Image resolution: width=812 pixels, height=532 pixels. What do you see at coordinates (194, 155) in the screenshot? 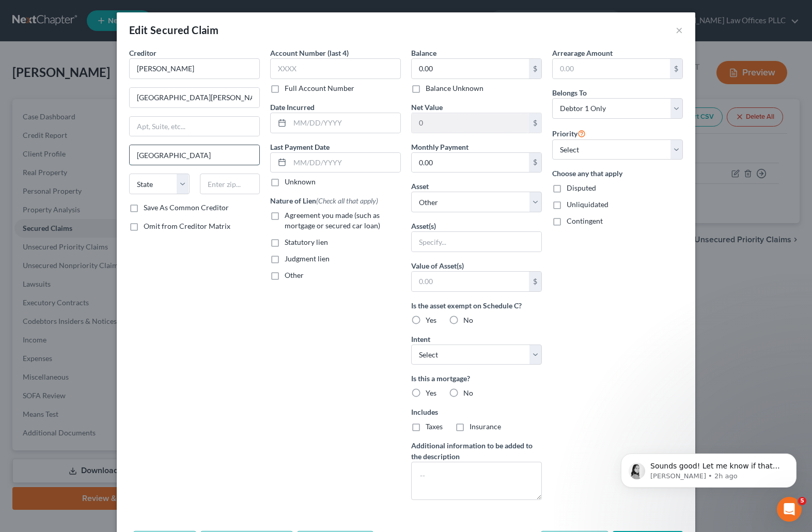
I see `input: Enter city...` at bounding box center [194, 155].